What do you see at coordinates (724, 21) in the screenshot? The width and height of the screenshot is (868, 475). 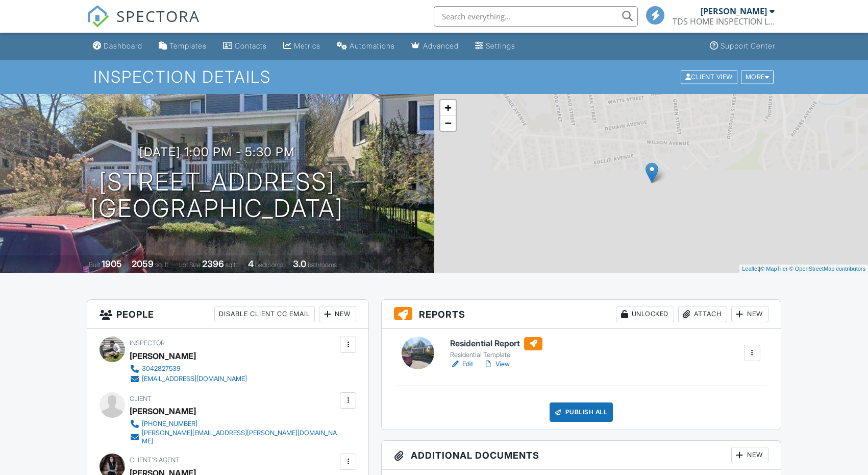 I see `div: TDS HOME INSPECTION LLC` at bounding box center [724, 21].